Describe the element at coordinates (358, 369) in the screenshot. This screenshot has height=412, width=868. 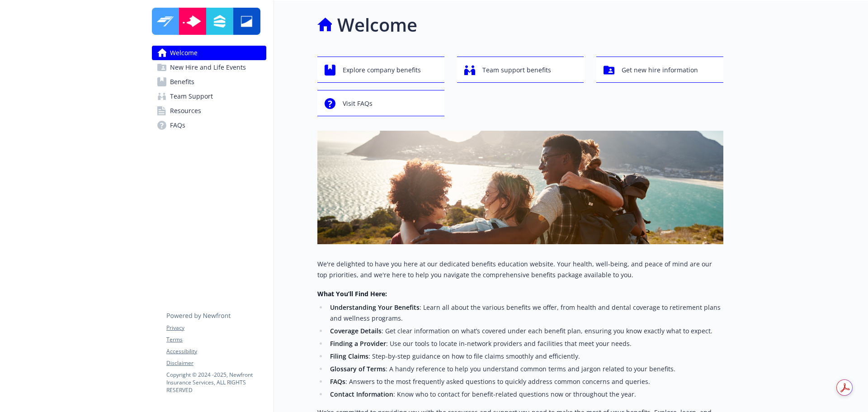
I see `strong: Glossary of Terms` at that location.